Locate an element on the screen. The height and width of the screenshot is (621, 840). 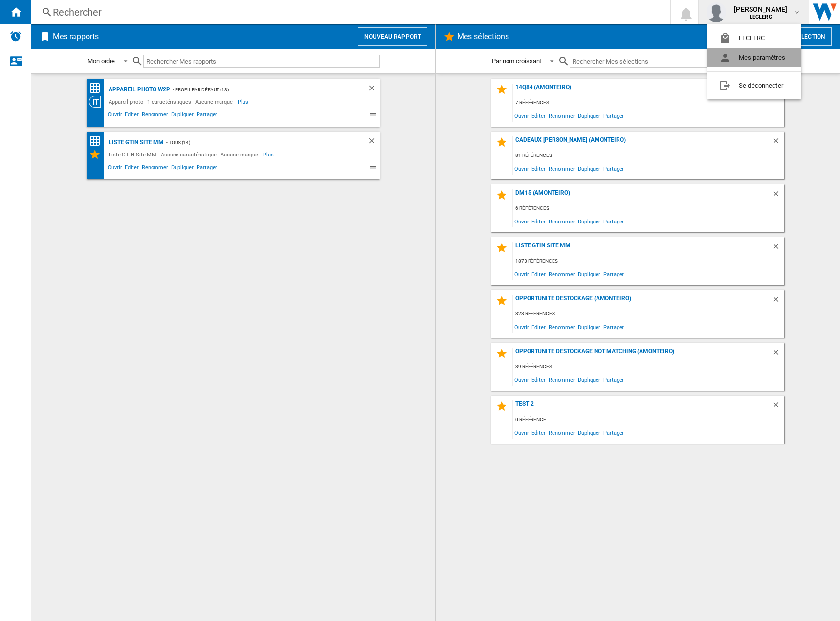
button: LECLERC is located at coordinates (755, 38).